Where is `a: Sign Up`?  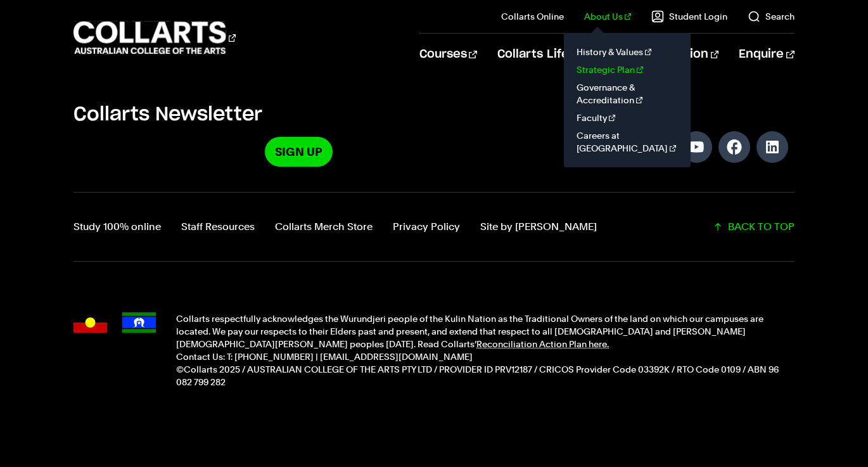
a: Sign Up is located at coordinates (299, 151).